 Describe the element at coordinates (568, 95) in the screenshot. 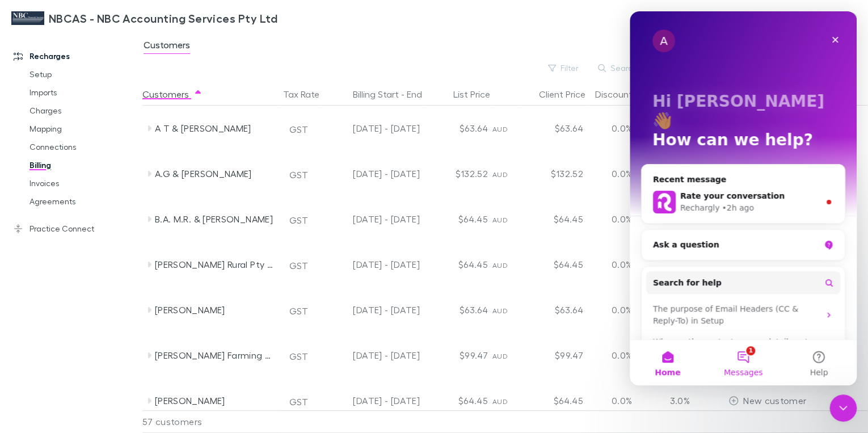

I see `button: Client Price` at that location.